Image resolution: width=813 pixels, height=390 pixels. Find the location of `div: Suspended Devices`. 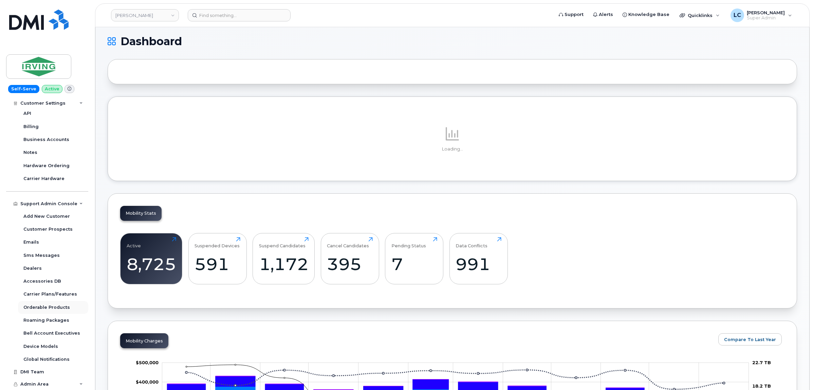

div: Suspended Devices is located at coordinates (217, 242).